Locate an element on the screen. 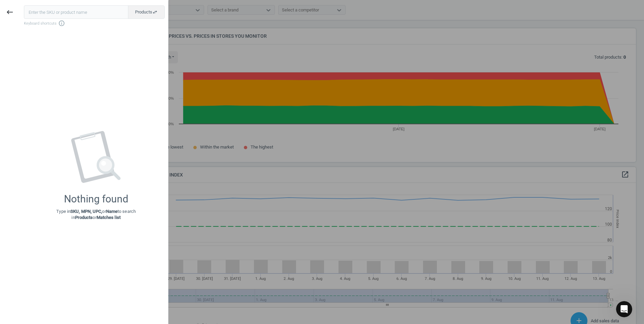 This screenshot has height=324, width=644. strong: Matches list is located at coordinates (109, 217).